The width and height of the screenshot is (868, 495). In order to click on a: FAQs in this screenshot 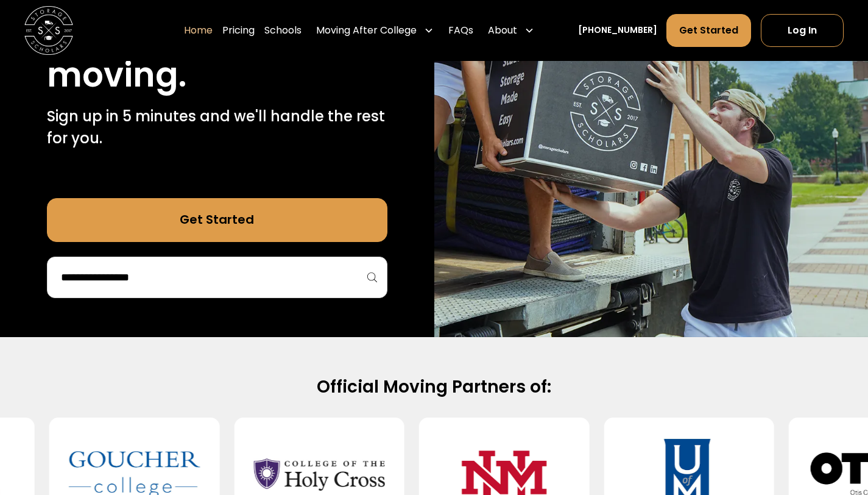, I will do `click(460, 30)`.